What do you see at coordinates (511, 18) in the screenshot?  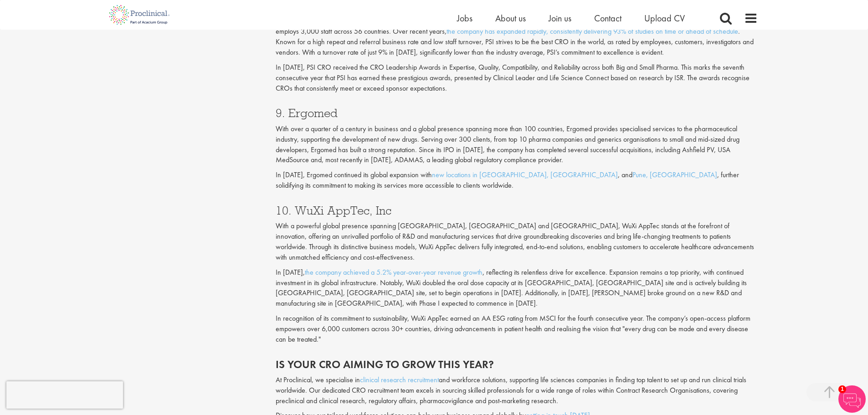 I see `span: About us` at bounding box center [511, 18].